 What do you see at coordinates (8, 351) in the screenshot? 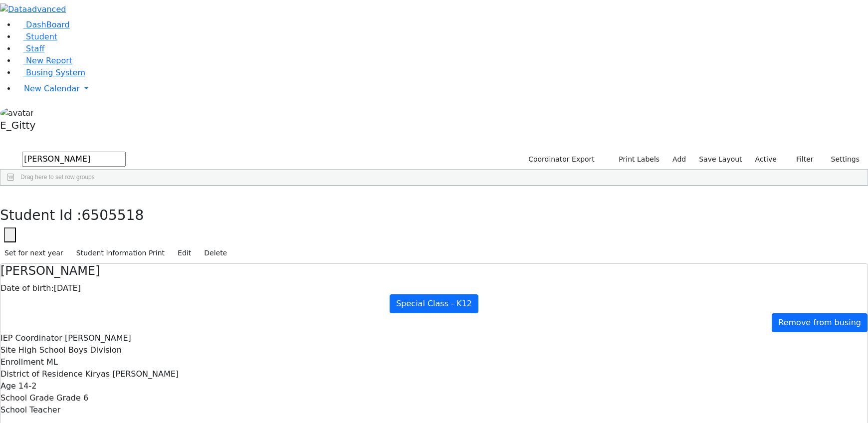
I see `label: Site` at bounding box center [8, 351].